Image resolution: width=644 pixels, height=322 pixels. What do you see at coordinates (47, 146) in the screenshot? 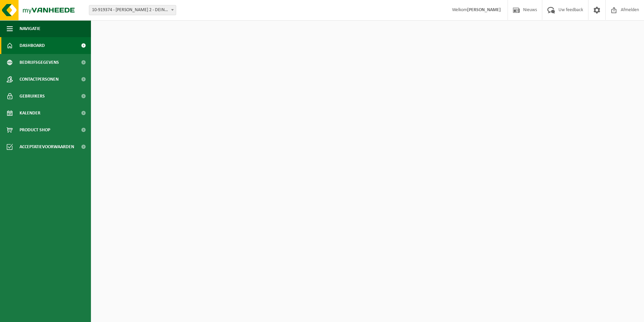
I see `span: Acceptatievoorwaarden` at bounding box center [47, 146].